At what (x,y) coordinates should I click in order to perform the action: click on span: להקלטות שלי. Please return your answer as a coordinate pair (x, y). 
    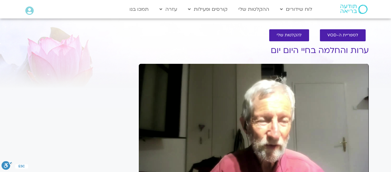
    Looking at the image, I should click on (289, 35).